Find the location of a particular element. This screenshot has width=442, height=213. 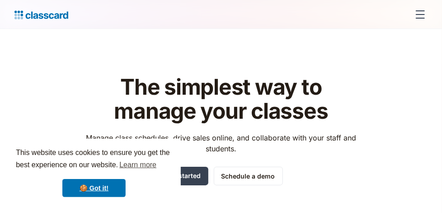

div: cookieconsent is located at coordinates (94, 172).